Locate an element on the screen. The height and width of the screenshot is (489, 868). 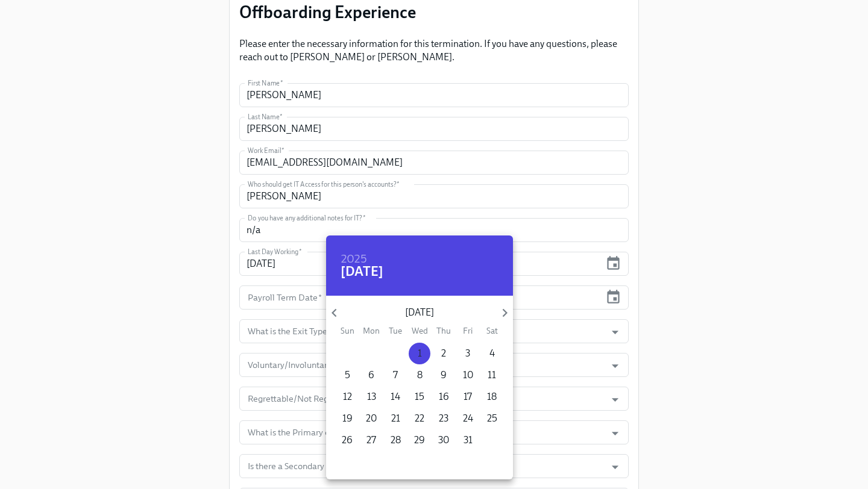
p: 5 is located at coordinates (347, 375).